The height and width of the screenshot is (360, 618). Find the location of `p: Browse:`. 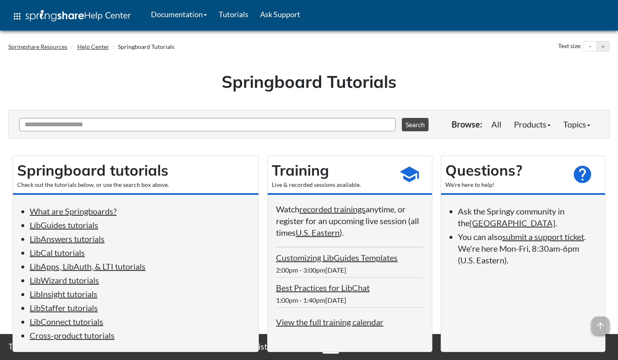

p: Browse: is located at coordinates (466, 124).